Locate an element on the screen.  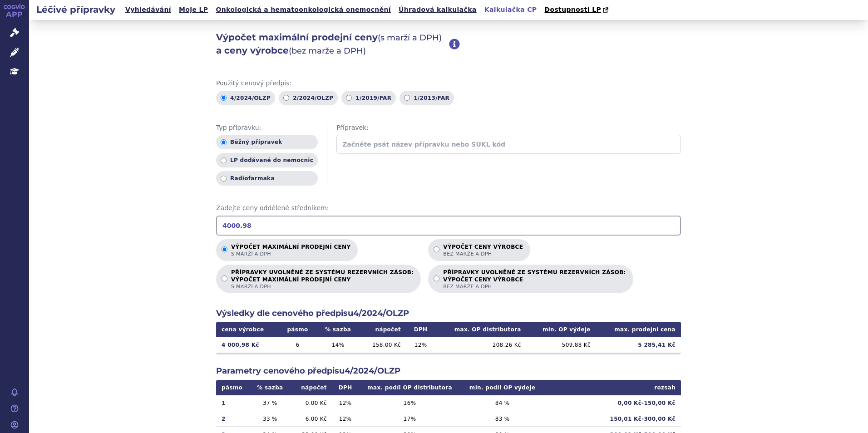
td: 6,00 Kč is located at coordinates (310, 418).